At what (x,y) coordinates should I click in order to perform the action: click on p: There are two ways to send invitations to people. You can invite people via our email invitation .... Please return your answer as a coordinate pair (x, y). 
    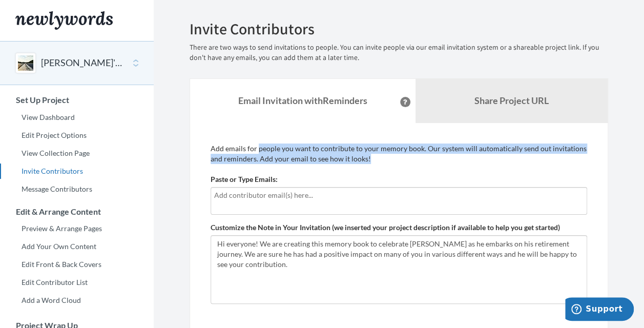
    Looking at the image, I should click on (399, 53).